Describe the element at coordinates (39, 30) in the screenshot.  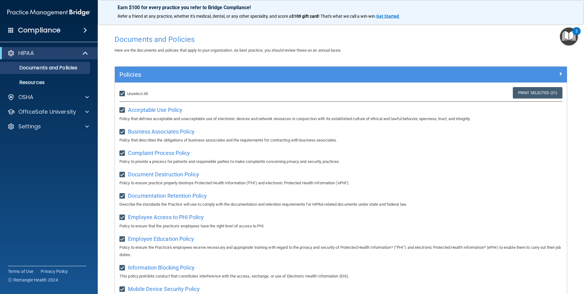
I see `h4: Compliance` at that location.